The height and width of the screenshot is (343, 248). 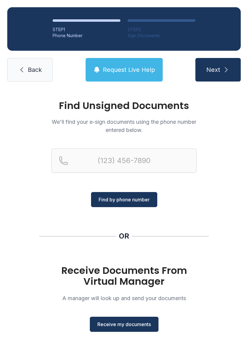 What do you see at coordinates (124, 200) in the screenshot?
I see `span: Find by phone number` at bounding box center [124, 200].